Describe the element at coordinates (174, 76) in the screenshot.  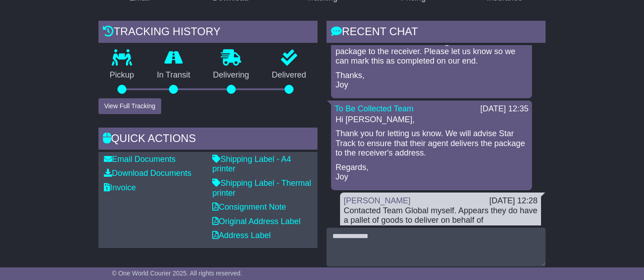
I see `p: In Transit` at that location.